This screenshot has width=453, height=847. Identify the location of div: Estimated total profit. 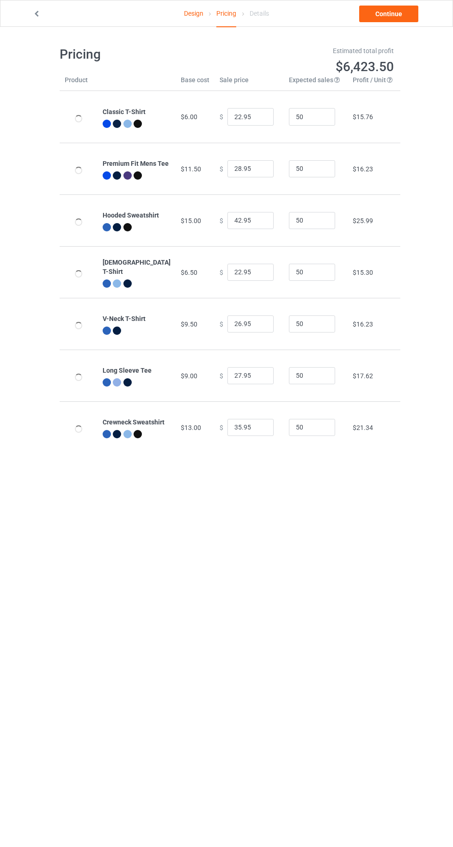
(313, 51).